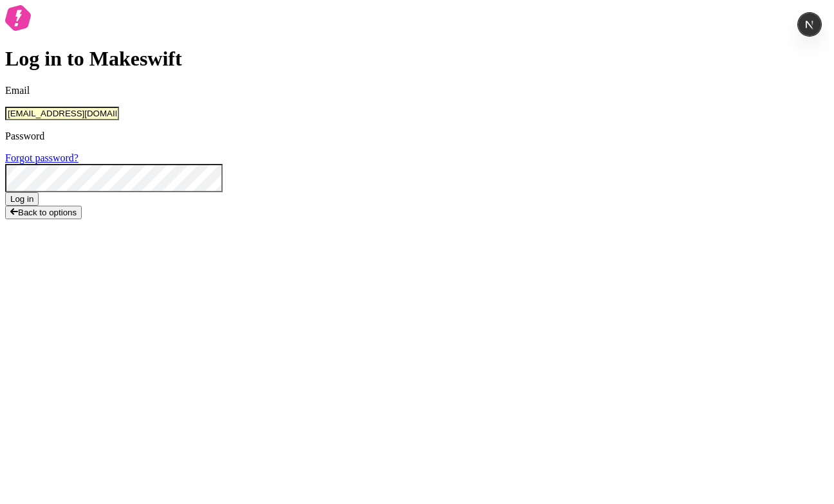 Image resolution: width=834 pixels, height=504 pixels. What do you see at coordinates (47, 212) in the screenshot?
I see `span: Back to options` at bounding box center [47, 212].